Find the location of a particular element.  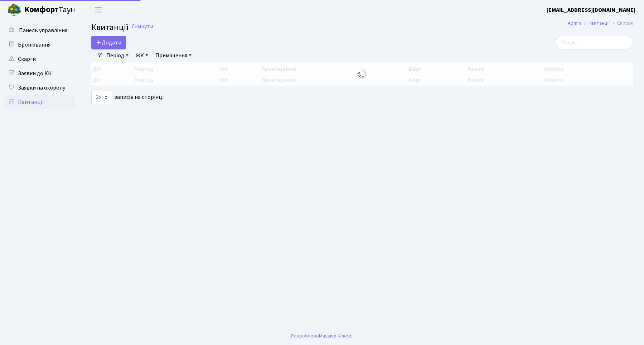

a: Заявки на охорону is located at coordinates (39, 88).